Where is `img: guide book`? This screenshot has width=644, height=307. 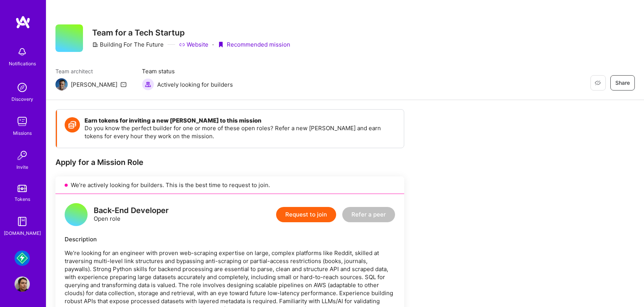
img: guide book is located at coordinates (22, 222).